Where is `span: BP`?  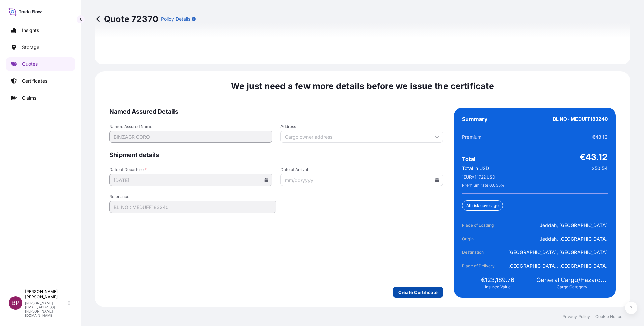
span: BP is located at coordinates (15, 303).